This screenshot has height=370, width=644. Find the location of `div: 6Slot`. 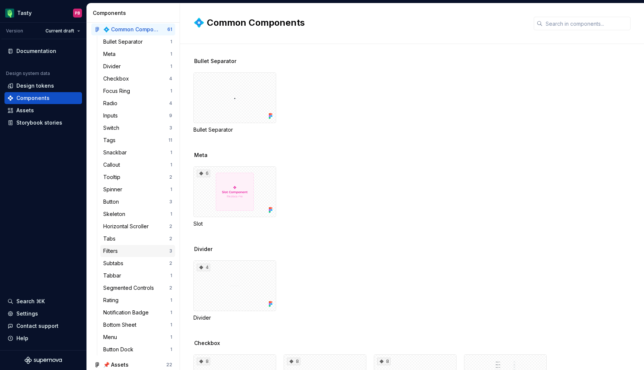

div: 6Slot is located at coordinates (235, 197).